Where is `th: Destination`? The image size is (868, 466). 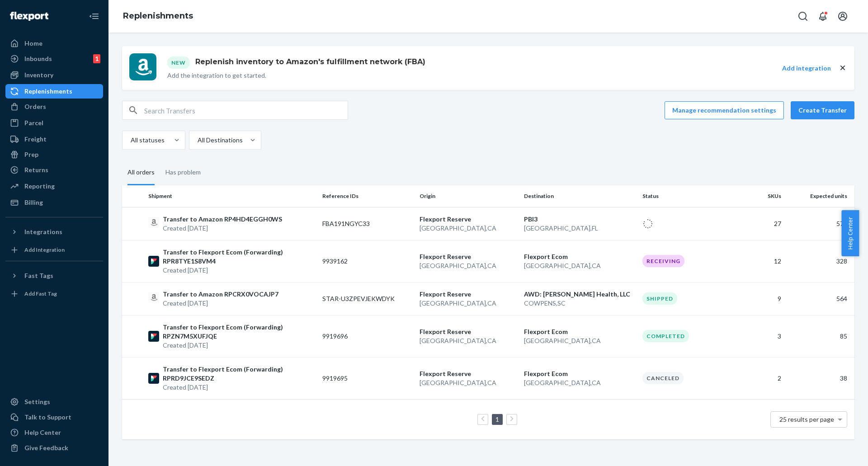 th: Destination is located at coordinates (579, 196).